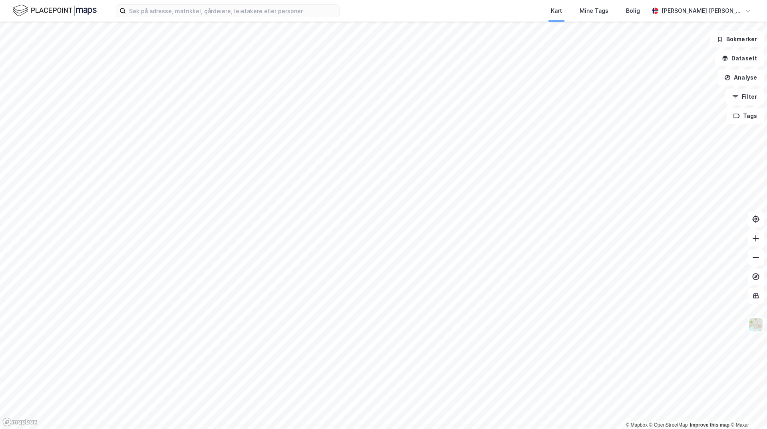 The width and height of the screenshot is (767, 429). I want to click on a: Improve this map, so click(710, 425).